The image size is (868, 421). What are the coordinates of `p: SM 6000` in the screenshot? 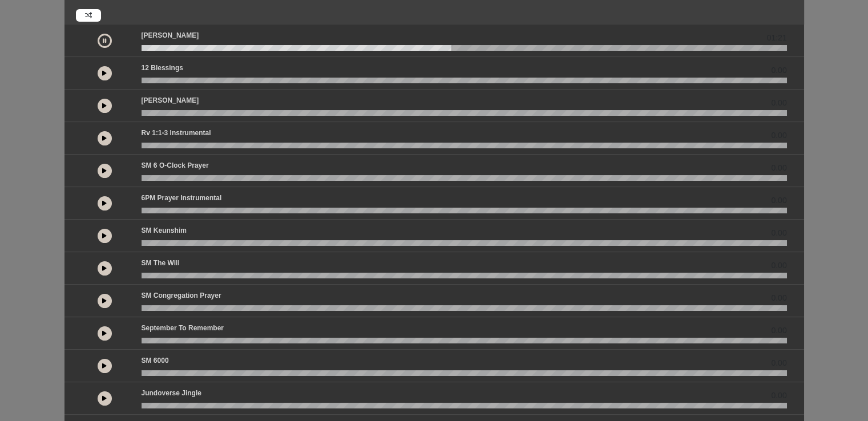 It's located at (155, 361).